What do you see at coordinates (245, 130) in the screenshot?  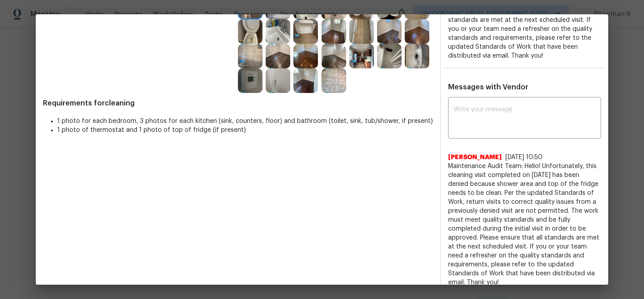 I see `li: 1 photo of thermostat and 1 photo of top of fridge (if present)` at bounding box center [245, 130].